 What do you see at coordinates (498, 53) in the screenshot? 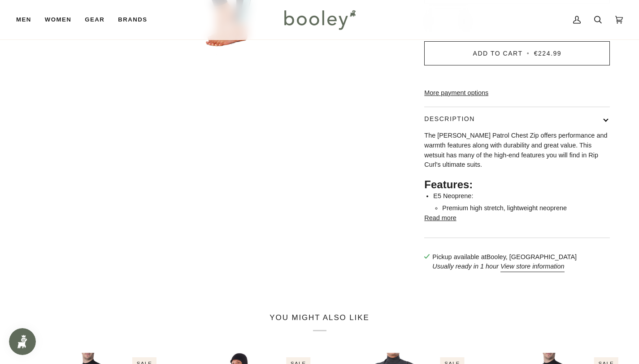
I see `span: Add to Cart` at bounding box center [498, 53].